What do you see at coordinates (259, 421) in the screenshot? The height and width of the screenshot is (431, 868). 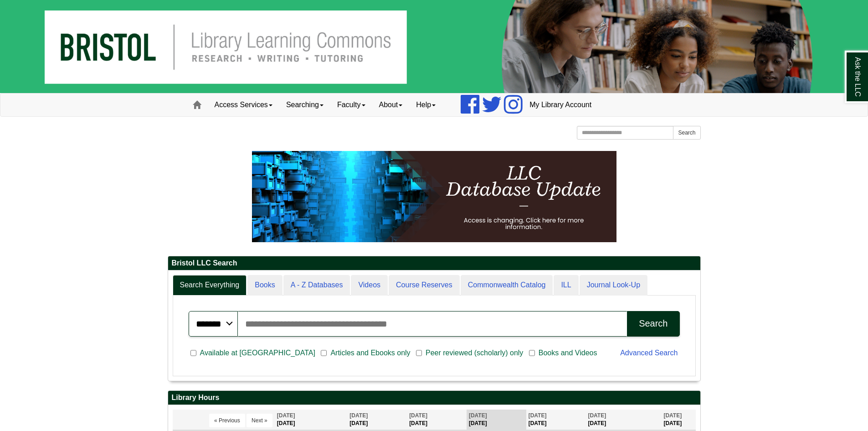 I see `button: Next »` at bounding box center [259, 421].